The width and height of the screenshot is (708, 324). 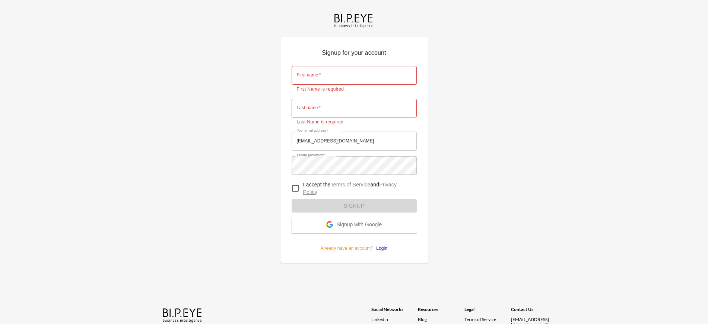 I want to click on a: Login, so click(x=380, y=248).